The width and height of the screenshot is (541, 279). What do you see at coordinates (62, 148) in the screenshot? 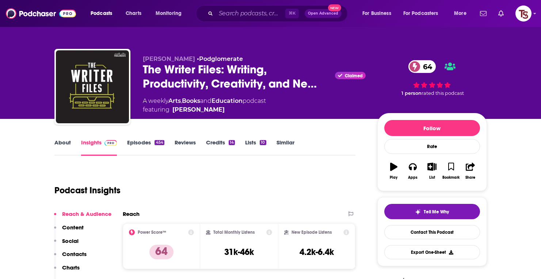
I see `a: About` at bounding box center [62, 148].